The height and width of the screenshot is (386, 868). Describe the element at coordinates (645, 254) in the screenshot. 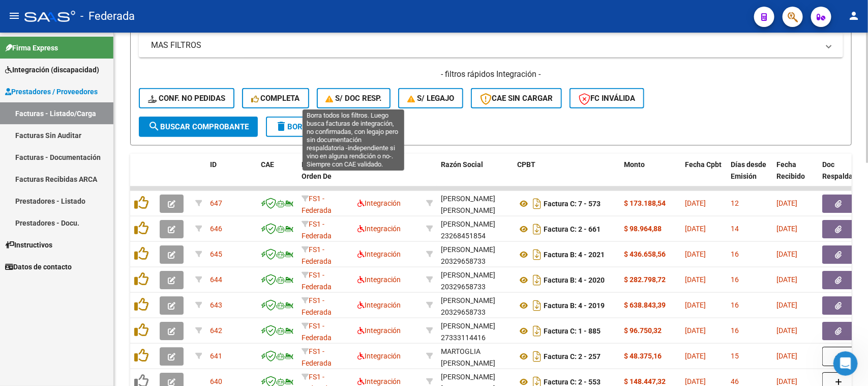

I see `strong: $ 436.658,56` at that location.